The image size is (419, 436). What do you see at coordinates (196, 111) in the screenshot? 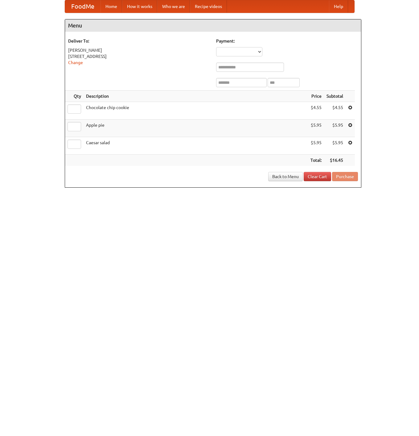
I see `td: Chocolate chip cookie` at bounding box center [196, 111].